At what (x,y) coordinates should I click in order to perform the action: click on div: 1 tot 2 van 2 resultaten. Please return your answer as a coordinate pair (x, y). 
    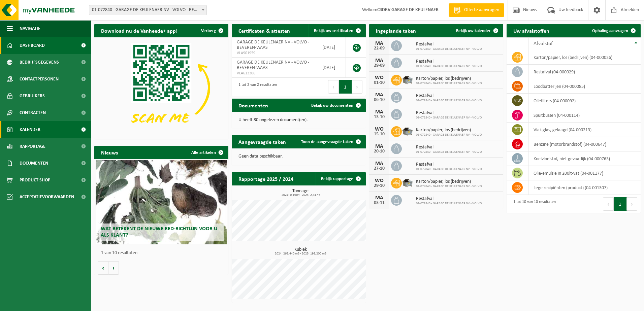
    Looking at the image, I should click on (256, 87).